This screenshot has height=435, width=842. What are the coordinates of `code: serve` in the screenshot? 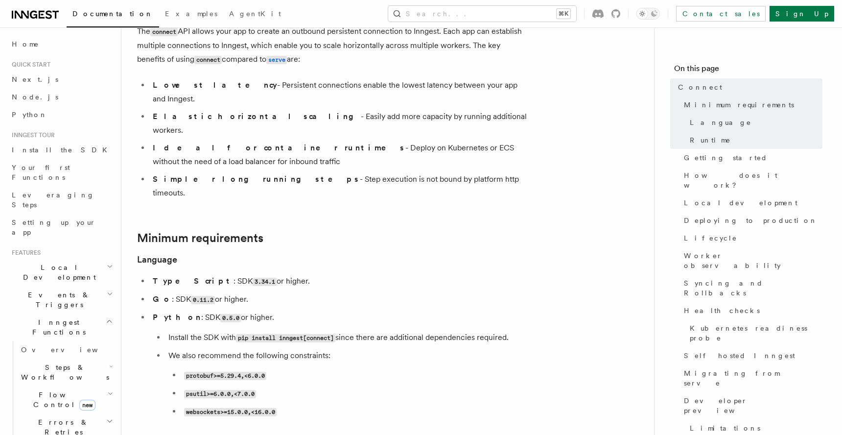 It's located at (277, 60).